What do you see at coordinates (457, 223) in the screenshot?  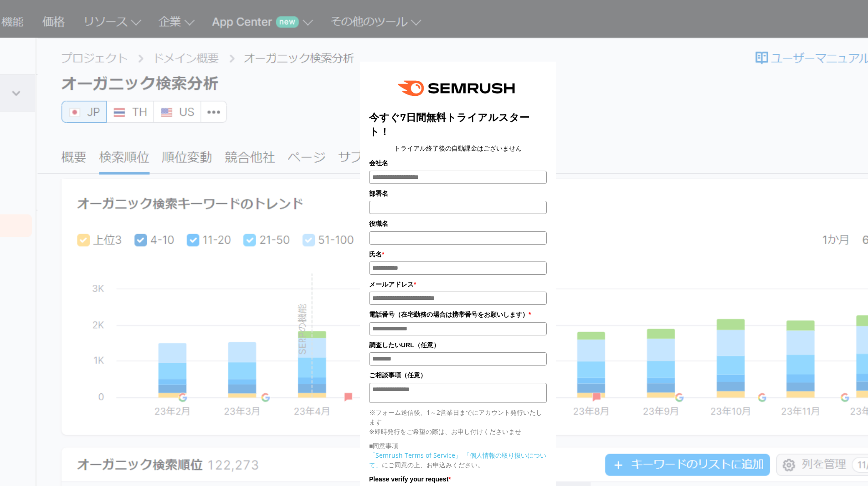 I see `label: 役職名` at bounding box center [457, 223].